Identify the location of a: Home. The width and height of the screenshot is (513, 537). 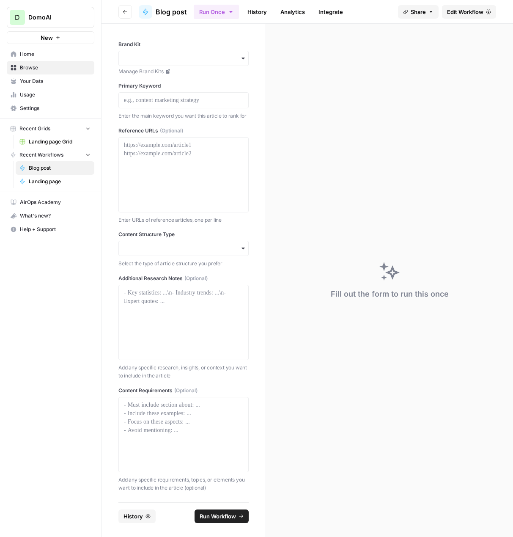
(50, 54).